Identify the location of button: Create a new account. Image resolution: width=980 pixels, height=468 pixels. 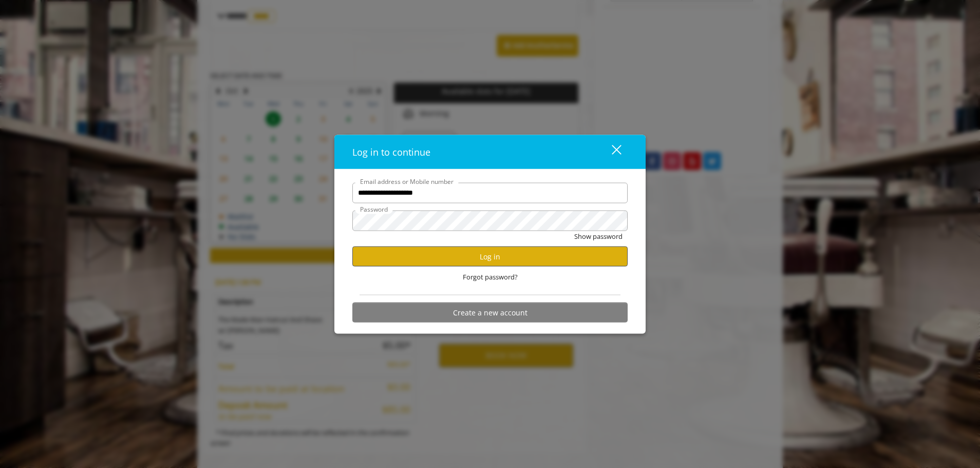
(490, 312).